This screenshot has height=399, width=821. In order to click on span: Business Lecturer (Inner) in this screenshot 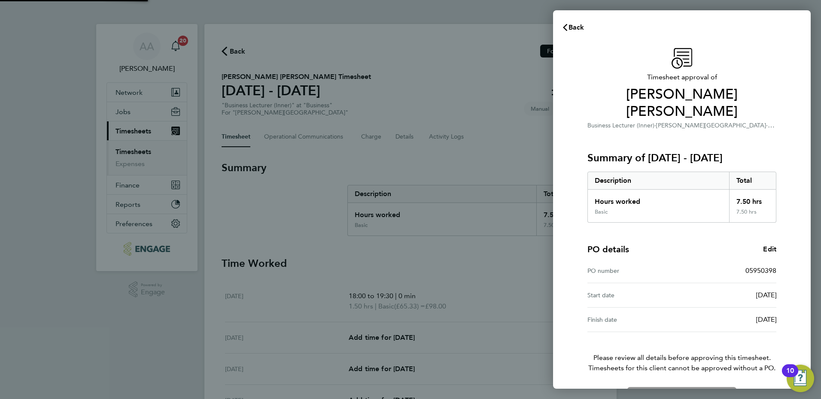, I will do `click(621, 125)`.